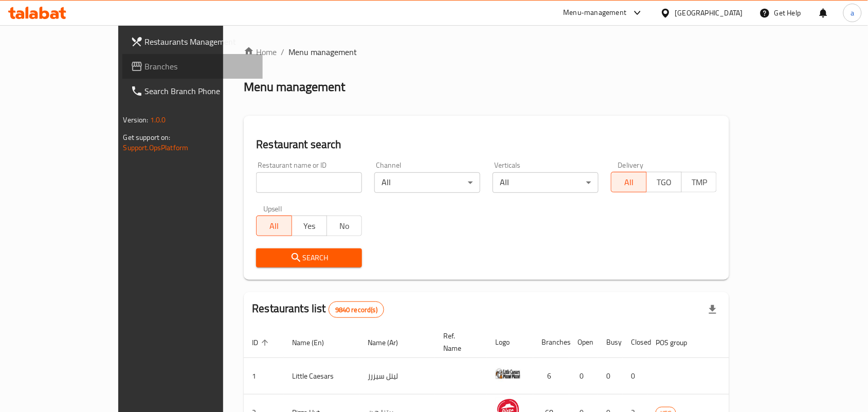 This screenshot has width=868, height=412. What do you see at coordinates (678, 342) in the screenshot?
I see `span: POS group` at bounding box center [678, 342].